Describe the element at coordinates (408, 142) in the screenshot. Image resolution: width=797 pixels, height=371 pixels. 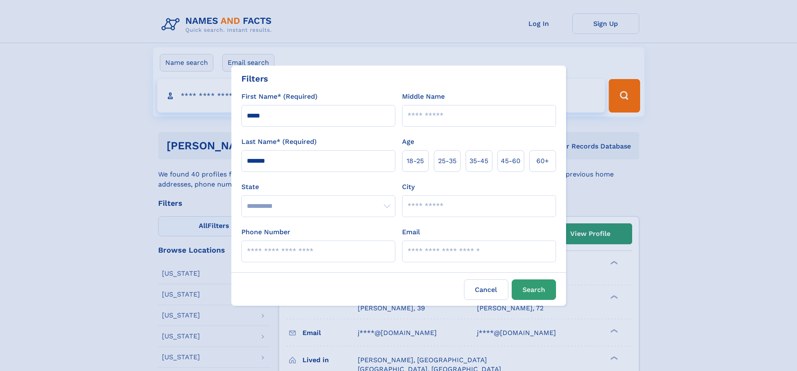
I see `label: Age` at that location.